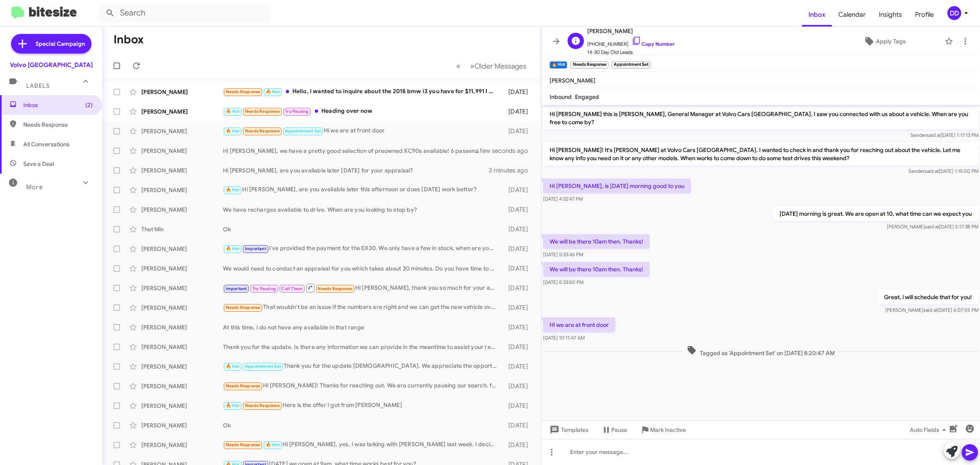  What do you see at coordinates (512, 170) in the screenshot?
I see `div: 3 minutes ago` at bounding box center [512, 170].